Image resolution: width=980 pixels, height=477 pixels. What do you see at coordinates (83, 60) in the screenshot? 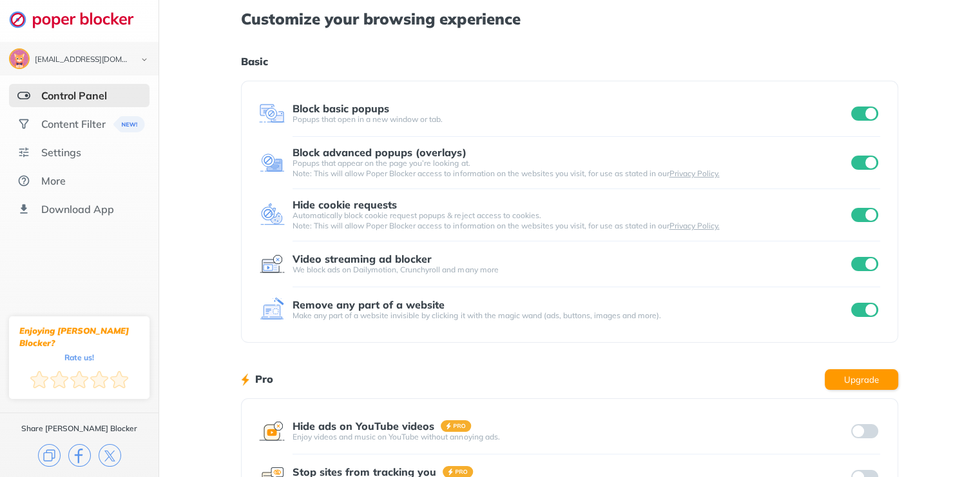
I see `div: harro135@gmail.com` at bounding box center [83, 60].